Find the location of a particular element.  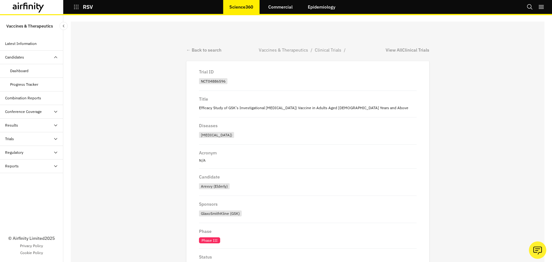

div: Phase is located at coordinates (205, 231).